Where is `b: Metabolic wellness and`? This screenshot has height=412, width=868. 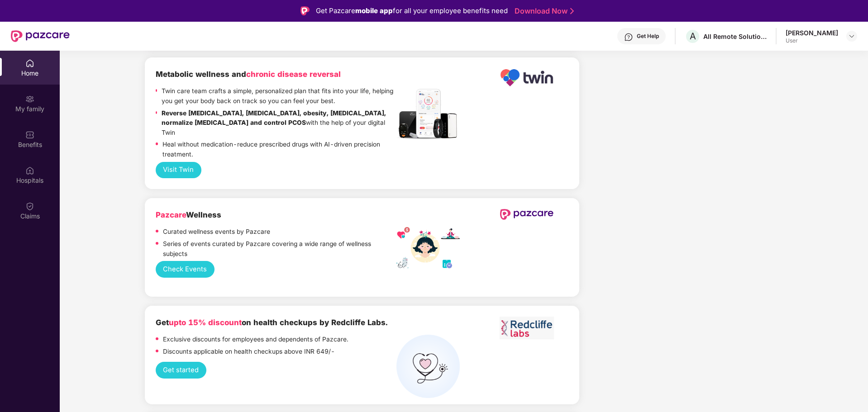
b: Metabolic wellness and is located at coordinates (248, 74).